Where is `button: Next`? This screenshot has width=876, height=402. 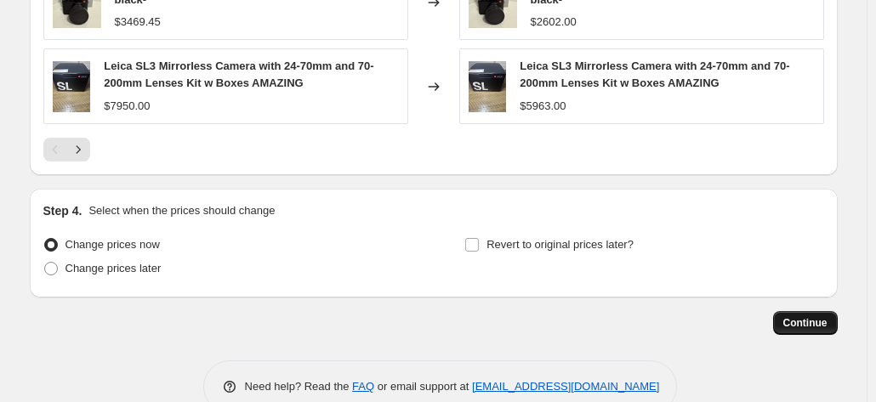 button: Next is located at coordinates (78, 150).